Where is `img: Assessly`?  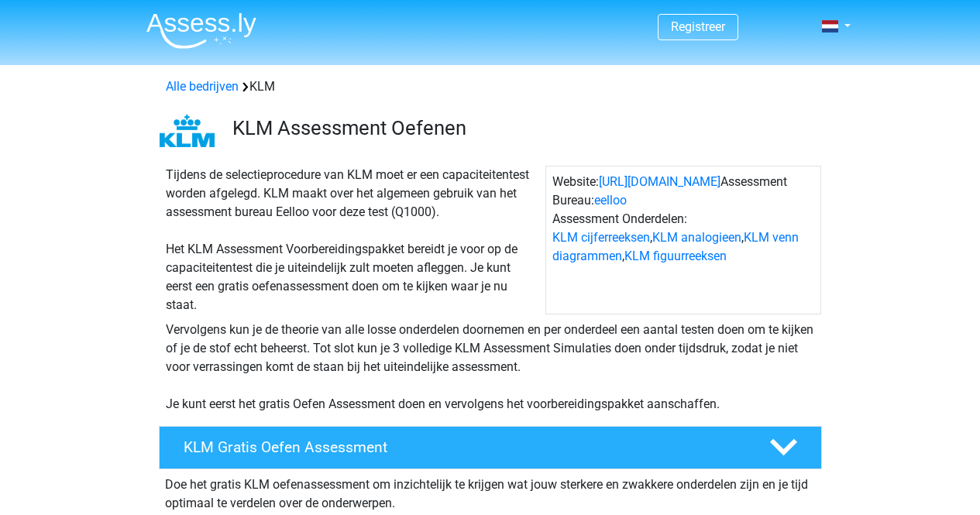
img: Assessly is located at coordinates (201, 30).